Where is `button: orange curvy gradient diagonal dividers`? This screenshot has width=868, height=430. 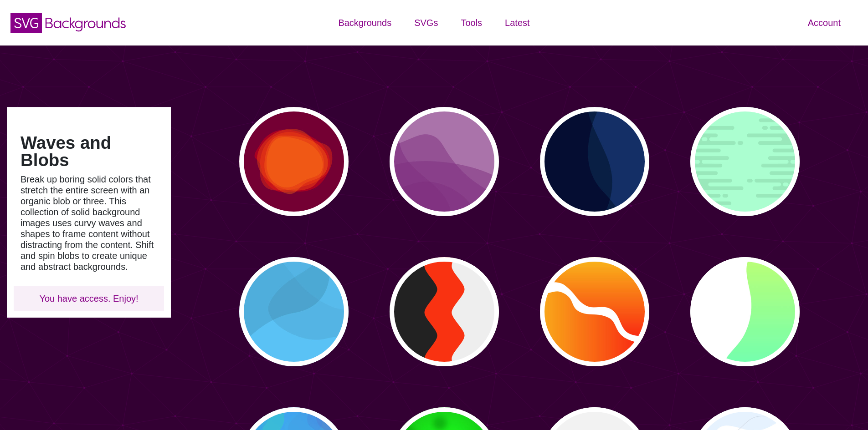
button: orange curvy gradient diagonal dividers is located at coordinates (595, 312).